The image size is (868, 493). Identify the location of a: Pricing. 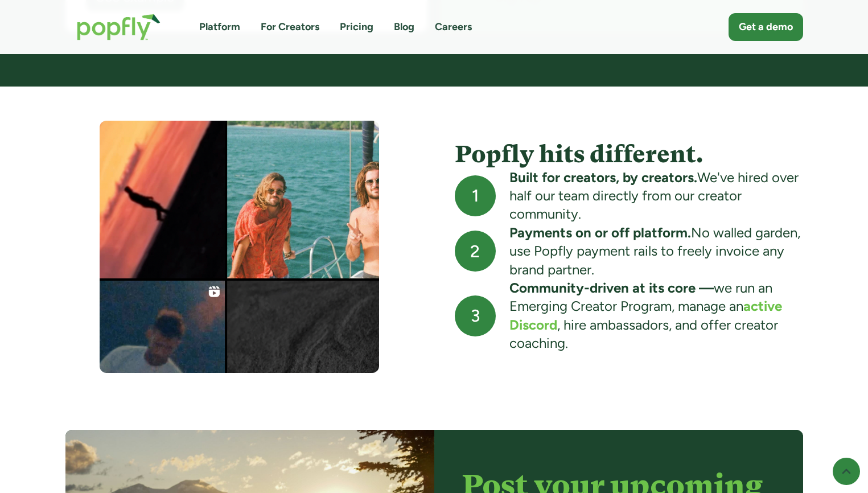
(356, 27).